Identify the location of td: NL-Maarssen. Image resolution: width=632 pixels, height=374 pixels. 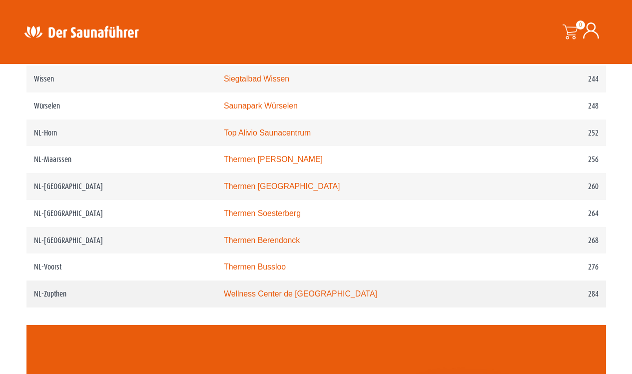
(121, 159).